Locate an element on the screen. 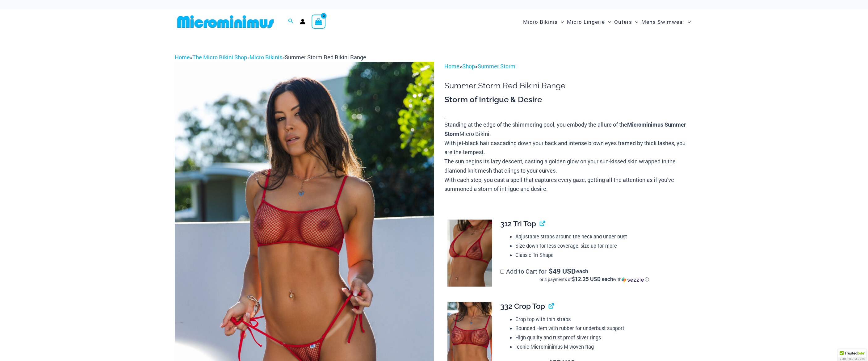 The image size is (868, 361). h3: Storm of Intrigue & Desire is located at coordinates (569, 100).